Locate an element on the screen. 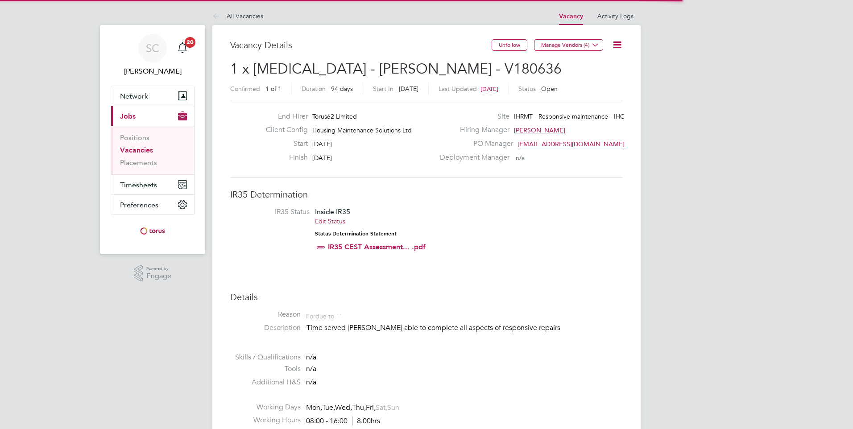 The height and width of the screenshot is (429, 853). label: Duration is located at coordinates (314, 89).